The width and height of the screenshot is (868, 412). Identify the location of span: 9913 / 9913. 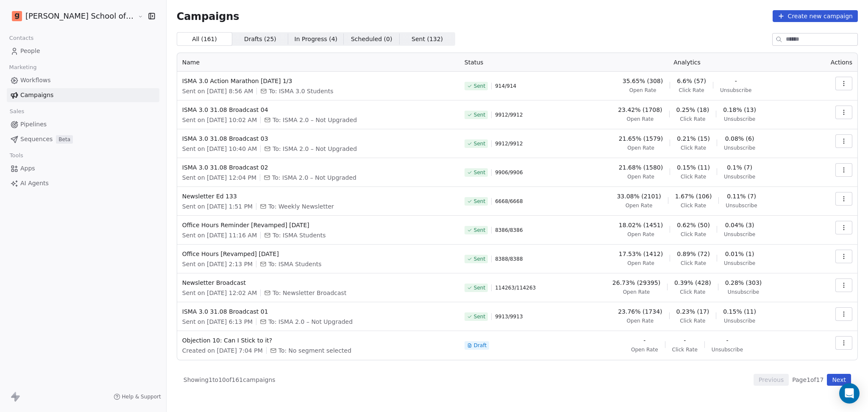
(509, 317).